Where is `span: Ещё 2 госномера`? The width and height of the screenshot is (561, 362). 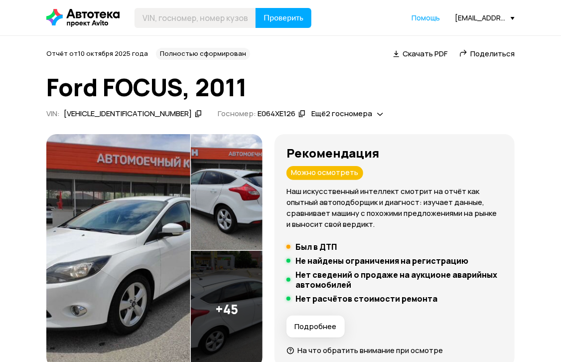 span: Ещё 2 госномера is located at coordinates (342, 113).